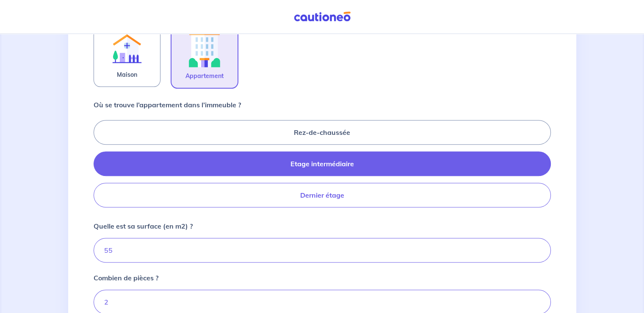 This screenshot has width=644, height=313. I want to click on label: Dernier étage, so click(322, 195).